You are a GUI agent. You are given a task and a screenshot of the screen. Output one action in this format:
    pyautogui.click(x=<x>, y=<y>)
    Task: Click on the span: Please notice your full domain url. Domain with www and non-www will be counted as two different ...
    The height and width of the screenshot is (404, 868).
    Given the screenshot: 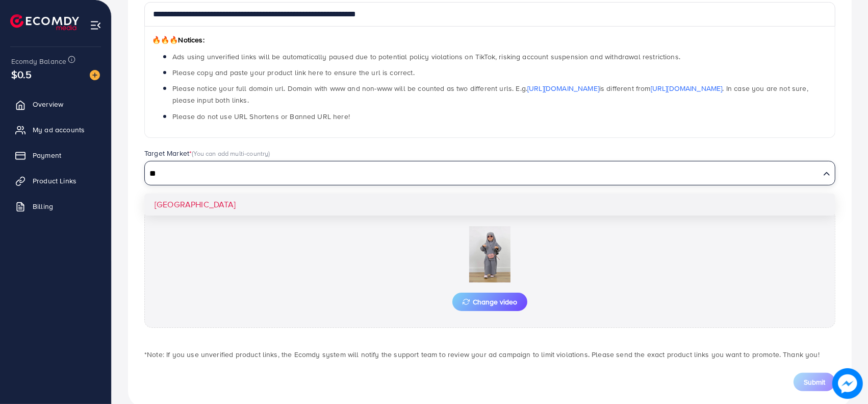 What is the action you would take?
    pyautogui.click(x=490, y=94)
    